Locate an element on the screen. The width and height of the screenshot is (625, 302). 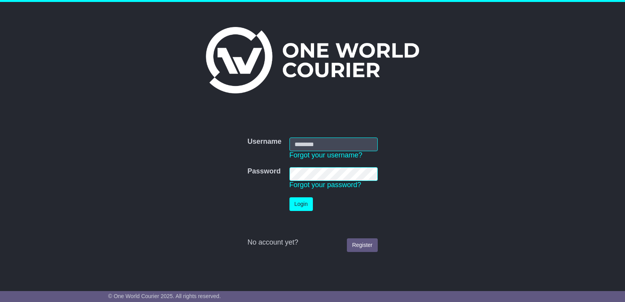
label: Password is located at coordinates (264, 172).